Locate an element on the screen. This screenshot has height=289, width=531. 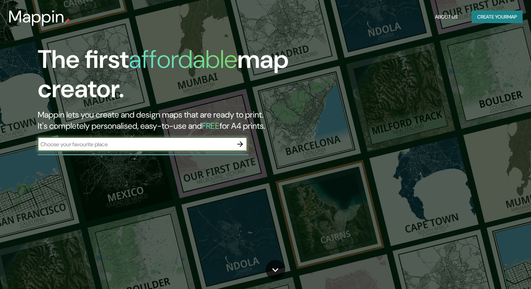
button: Create yourmap is located at coordinates (497, 17).